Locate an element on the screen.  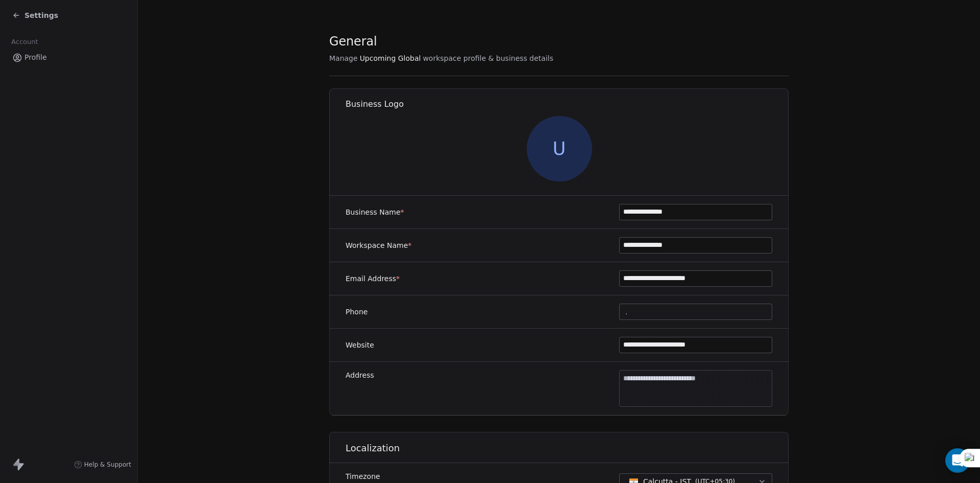
label: Address is located at coordinates (360, 375).